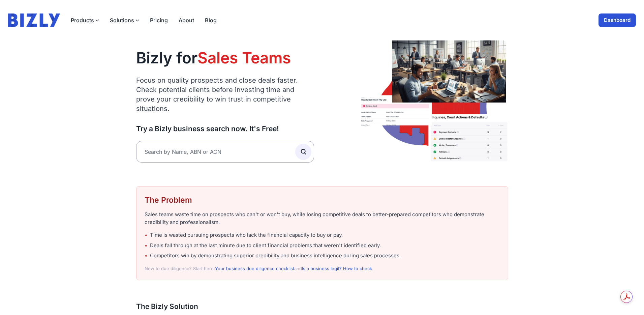 This screenshot has height=315, width=644. I want to click on li: Competitors win by demonstrating superior credibility and business intelligence during sales proc..., so click(322, 256).